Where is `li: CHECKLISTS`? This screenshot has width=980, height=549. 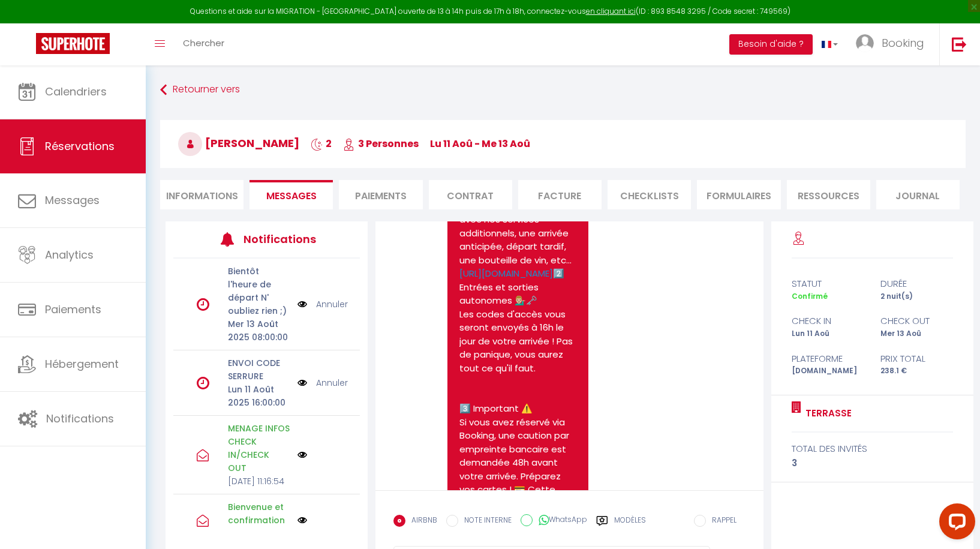
li: CHECKLISTS is located at coordinates (649, 194).